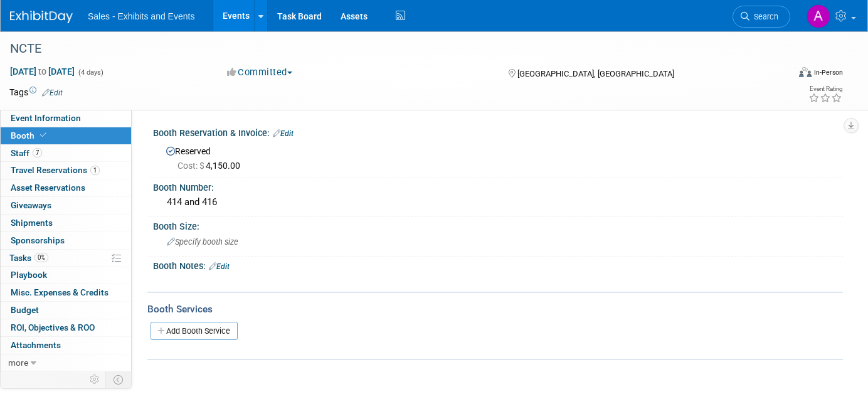  Describe the element at coordinates (260, 72) in the screenshot. I see `button: Committed` at that location.